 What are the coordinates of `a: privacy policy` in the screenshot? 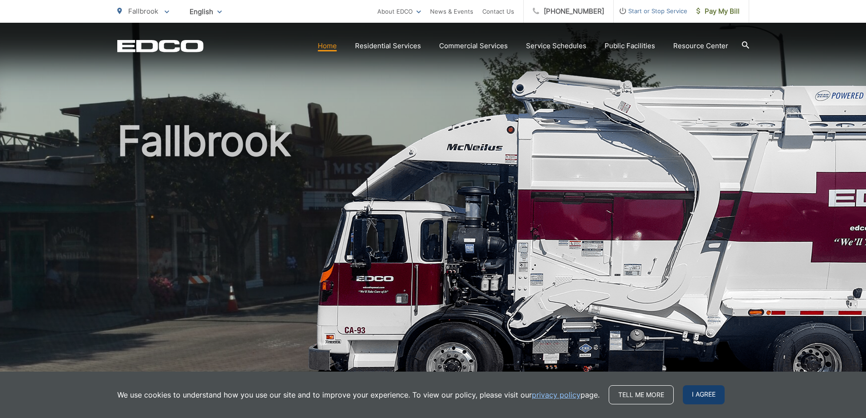 It's located at (556, 394).